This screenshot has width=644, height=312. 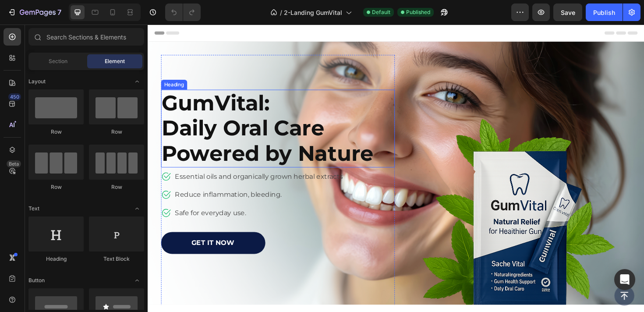 What do you see at coordinates (418, 12) in the screenshot?
I see `span: Published` at bounding box center [418, 12].